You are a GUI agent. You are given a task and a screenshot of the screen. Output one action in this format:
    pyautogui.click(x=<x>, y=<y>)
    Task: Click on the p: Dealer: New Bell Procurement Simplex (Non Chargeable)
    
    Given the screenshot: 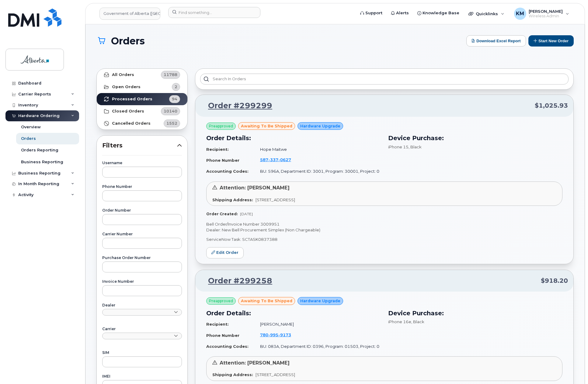 What is the action you would take?
    pyautogui.click(x=384, y=230)
    